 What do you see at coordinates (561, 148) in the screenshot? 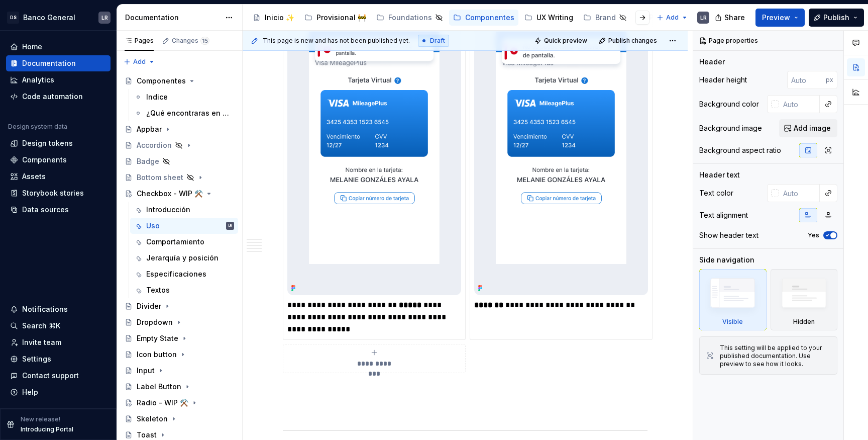
I see `img: 952d1494-b3f9-4bb1-88c2-a3e981946f44.png` at bounding box center [561, 148].